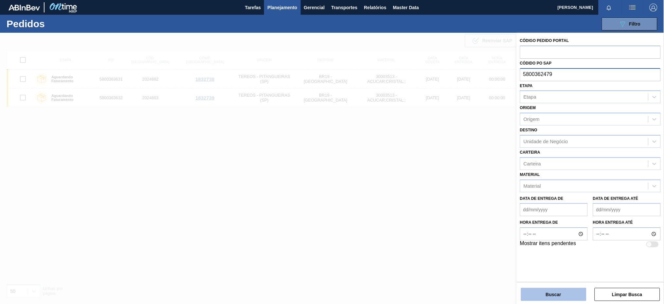 The image size is (664, 304). What do you see at coordinates (548, 244) in the screenshot?
I see `label: Mostrar itens pendentes` at bounding box center [548, 244].